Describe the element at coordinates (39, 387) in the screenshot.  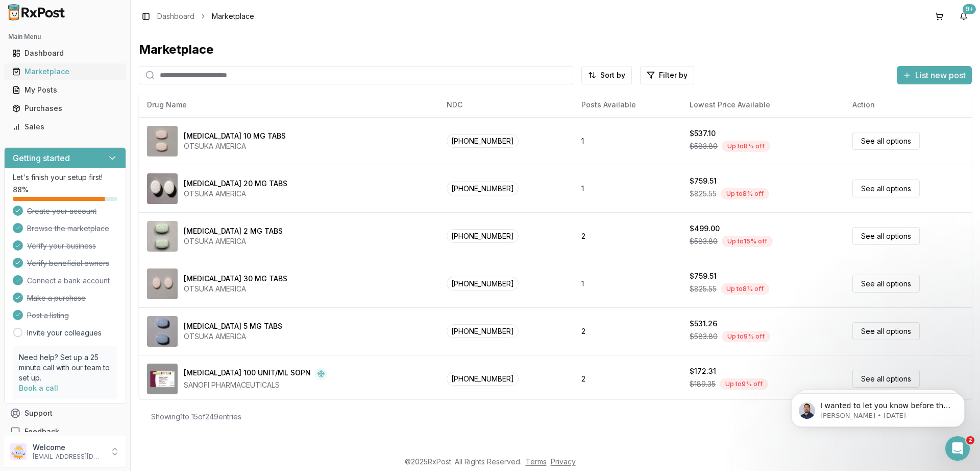
I see `a: Book a call` at that location.